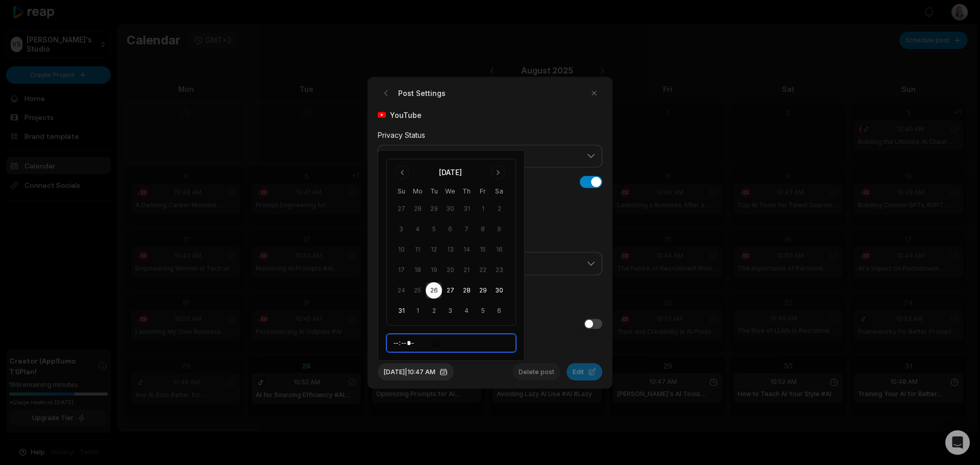  Describe the element at coordinates (401, 191) in the screenshot. I see `th: Sunday` at that location.